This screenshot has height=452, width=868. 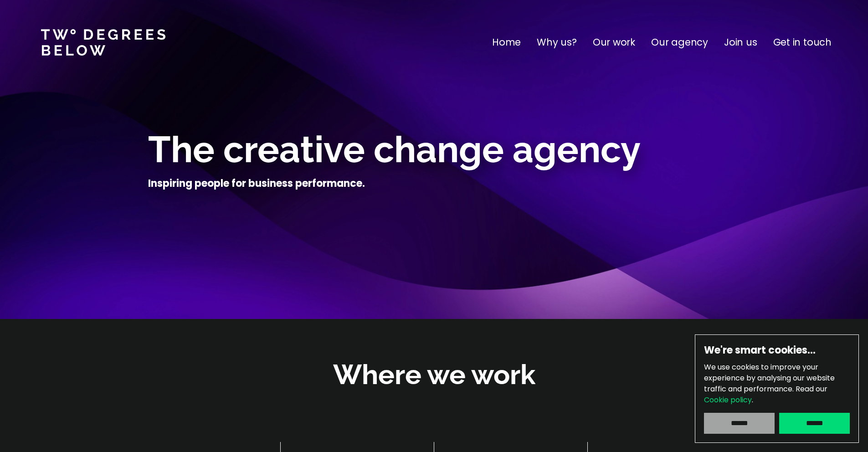 I want to click on span: Read our ., so click(x=765, y=394).